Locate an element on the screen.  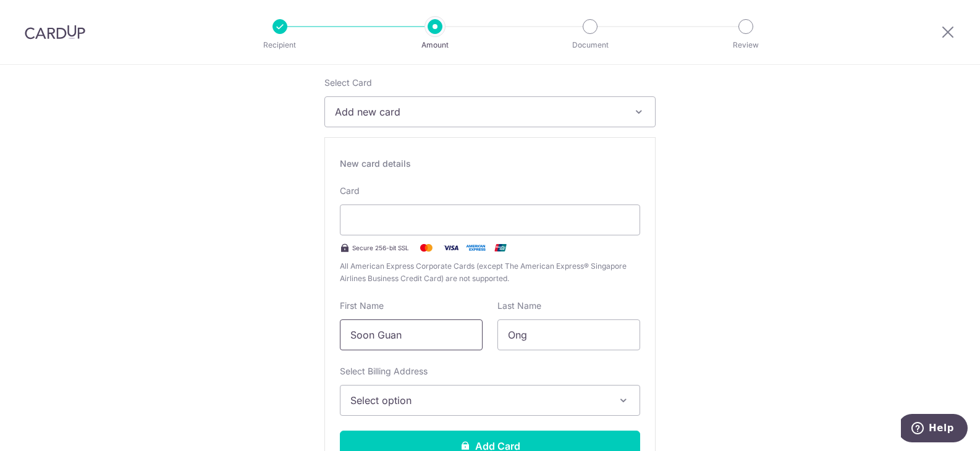
img: Visa is located at coordinates (451, 248).